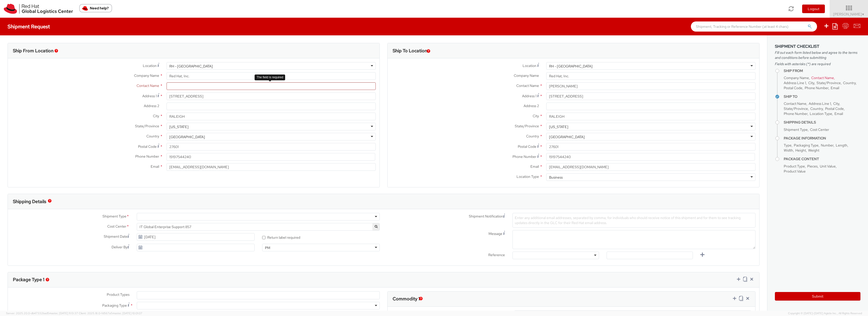  I want to click on input: Return label required, so click(264, 237).